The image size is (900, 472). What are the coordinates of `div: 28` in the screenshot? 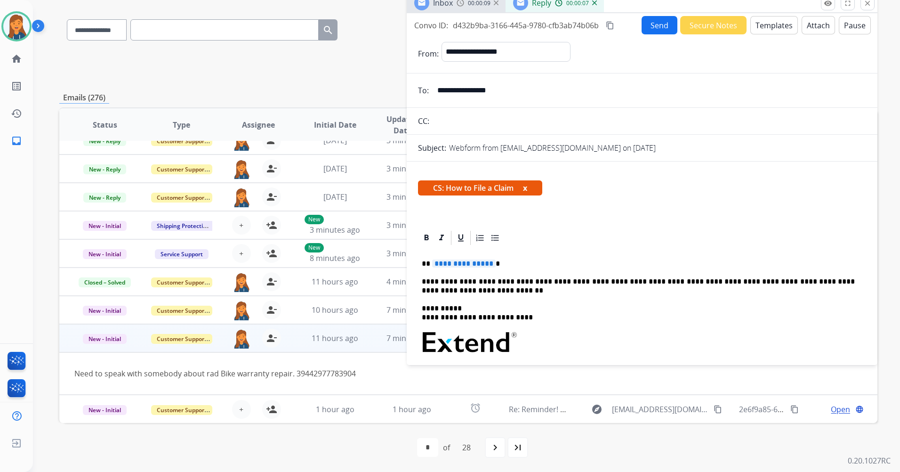 It's located at (467, 447).